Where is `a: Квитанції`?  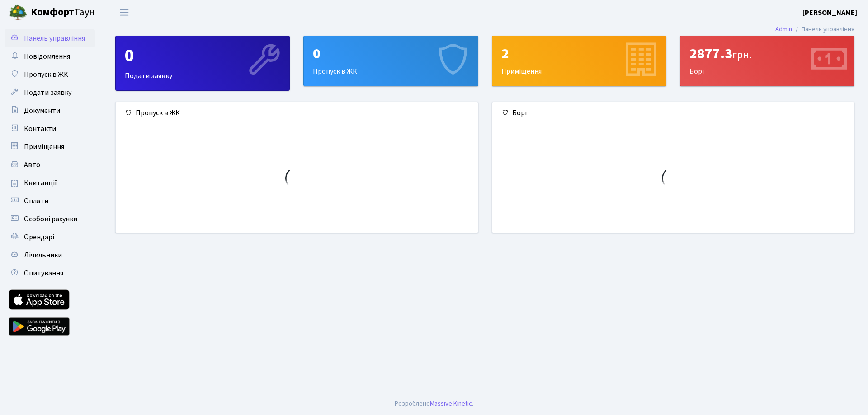
a: Квитанції is located at coordinates (49, 183).